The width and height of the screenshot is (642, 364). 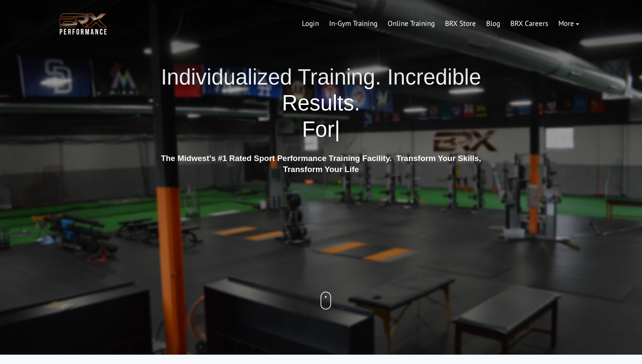 I want to click on a: Login, so click(x=310, y=24).